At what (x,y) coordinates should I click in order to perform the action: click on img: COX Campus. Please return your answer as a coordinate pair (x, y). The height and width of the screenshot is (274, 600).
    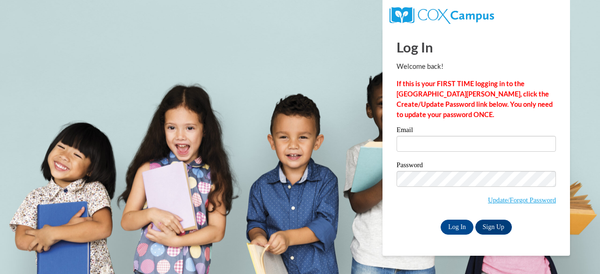
    Looking at the image, I should click on (441, 15).